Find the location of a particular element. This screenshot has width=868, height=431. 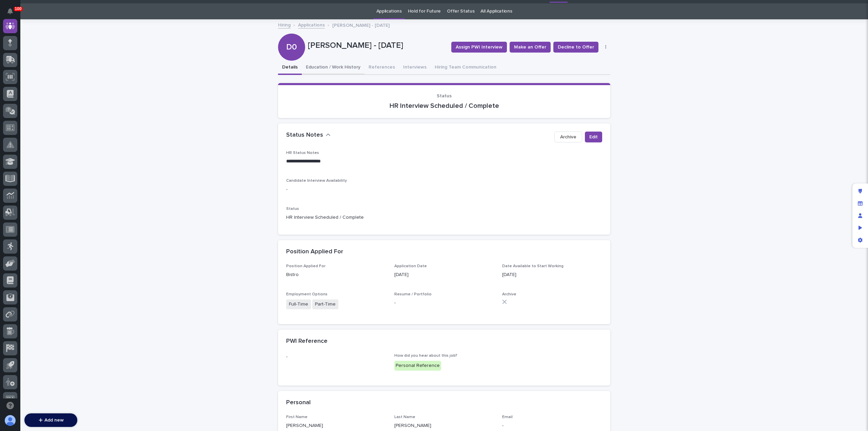

span: Email is located at coordinates (507, 417).